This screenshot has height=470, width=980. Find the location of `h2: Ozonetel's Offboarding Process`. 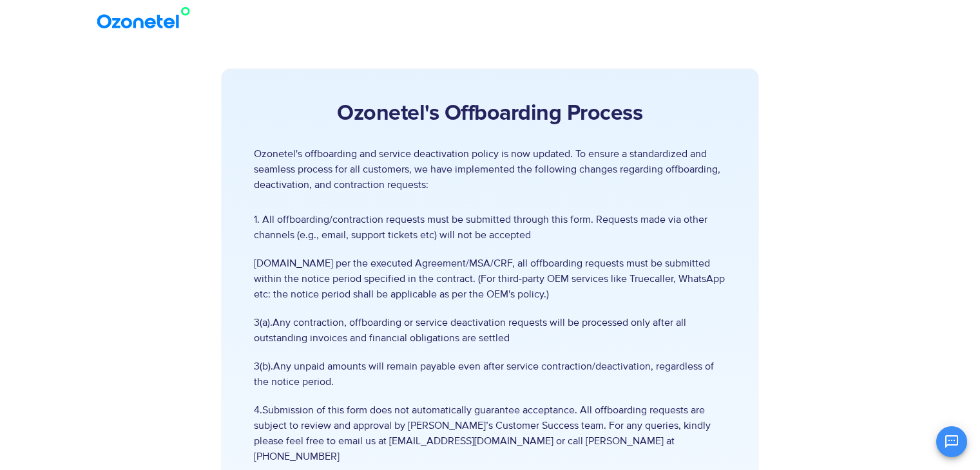

h2: Ozonetel's Offboarding Process is located at coordinates (490, 114).